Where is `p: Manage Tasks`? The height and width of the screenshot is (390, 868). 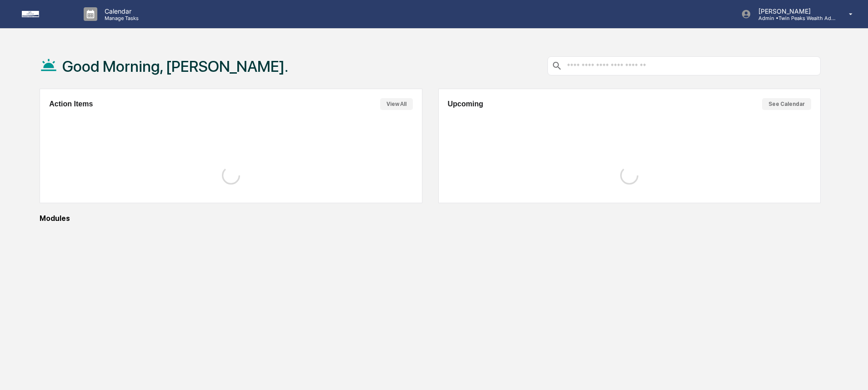 p: Manage Tasks is located at coordinates (120, 18).